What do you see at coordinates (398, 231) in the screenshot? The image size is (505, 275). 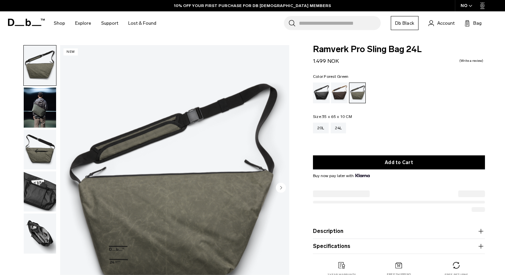 I see `button: Description` at bounding box center [398, 231].